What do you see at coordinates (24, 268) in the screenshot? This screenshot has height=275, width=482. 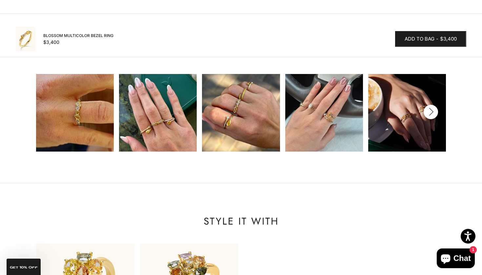 I see `span: GET 10% Off` at bounding box center [24, 268].